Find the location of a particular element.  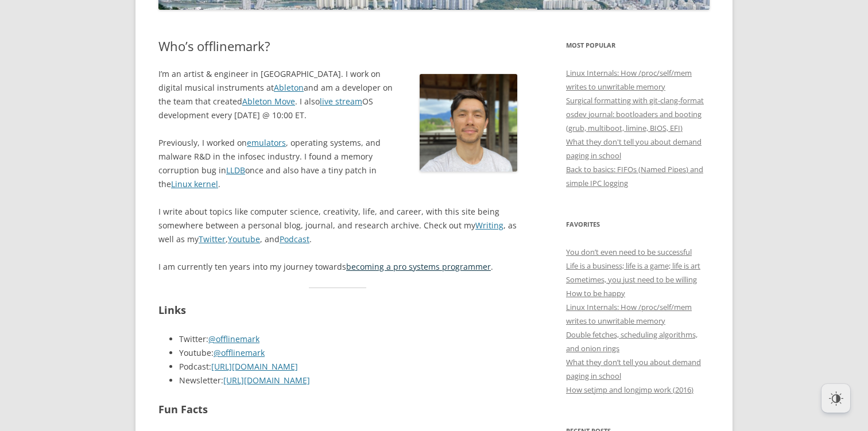

a: Ableton Move is located at coordinates (269, 101).